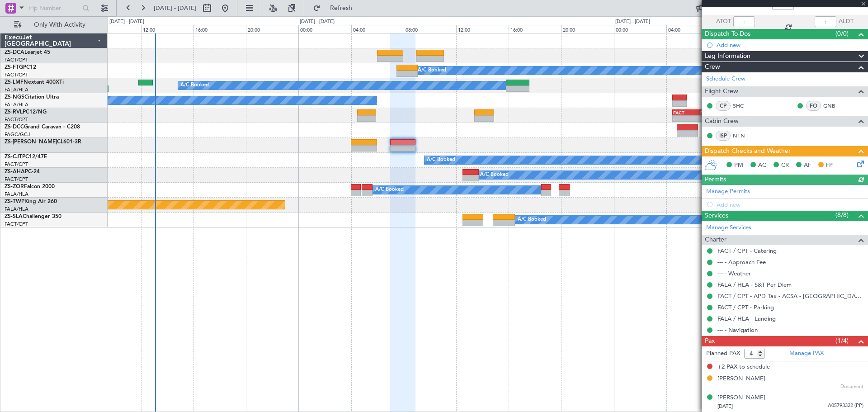 The image size is (868, 412). What do you see at coordinates (15, 52) in the screenshot?
I see `span: ZS-DCA` at bounding box center [15, 52].